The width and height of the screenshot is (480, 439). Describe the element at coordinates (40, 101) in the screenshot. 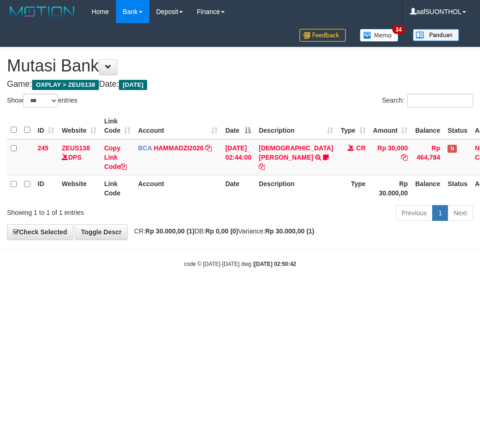

I see `select: Showentries` at that location.